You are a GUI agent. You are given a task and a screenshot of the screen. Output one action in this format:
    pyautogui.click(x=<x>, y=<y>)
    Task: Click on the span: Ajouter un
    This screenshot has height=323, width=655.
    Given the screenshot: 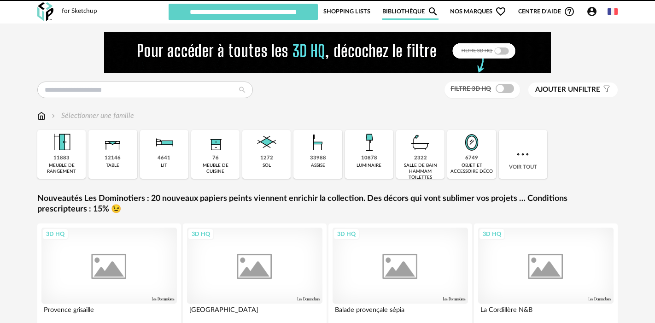 What is the action you would take?
    pyautogui.click(x=557, y=89)
    